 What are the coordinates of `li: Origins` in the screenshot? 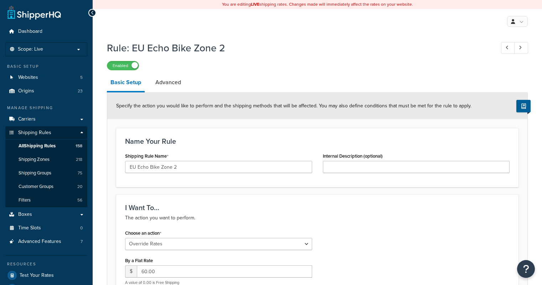 It's located at (46, 91).